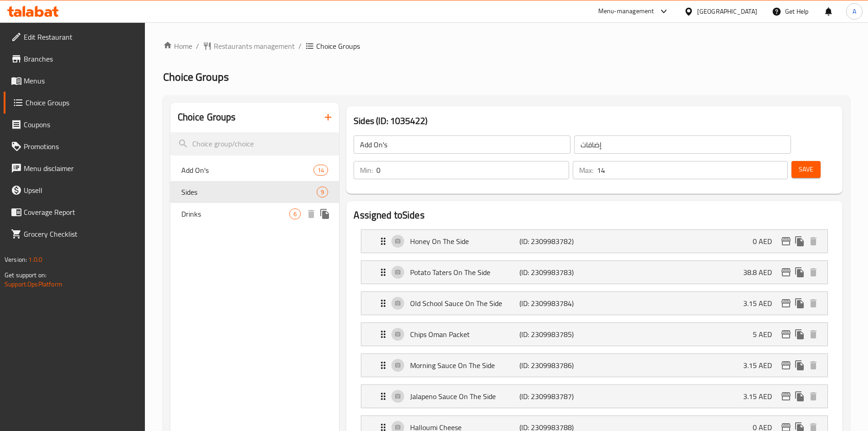 This screenshot has width=868, height=431. What do you see at coordinates (464, 272) in the screenshot?
I see `p: Potato Taters On The Side` at bounding box center [464, 272].